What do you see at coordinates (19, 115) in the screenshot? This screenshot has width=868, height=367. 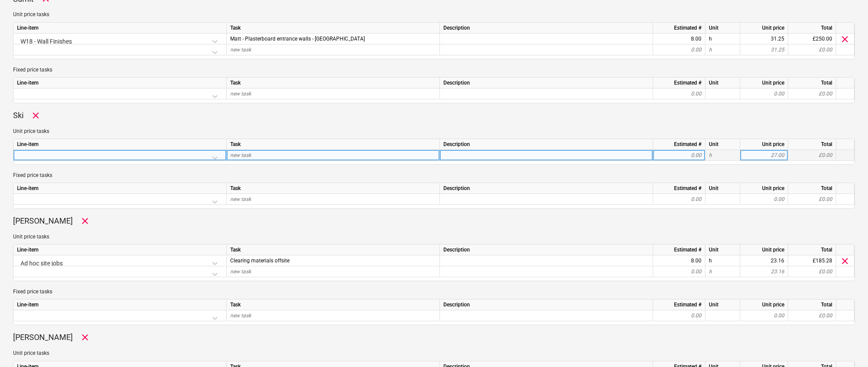 I see `p: Ski` at bounding box center [19, 115].